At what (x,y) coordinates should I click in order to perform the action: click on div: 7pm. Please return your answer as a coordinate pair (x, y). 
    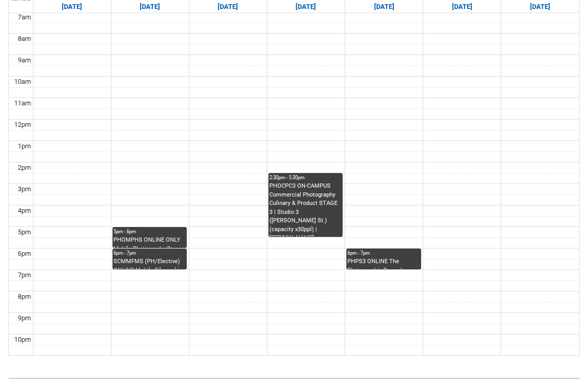
    Looking at the image, I should click on (24, 275).